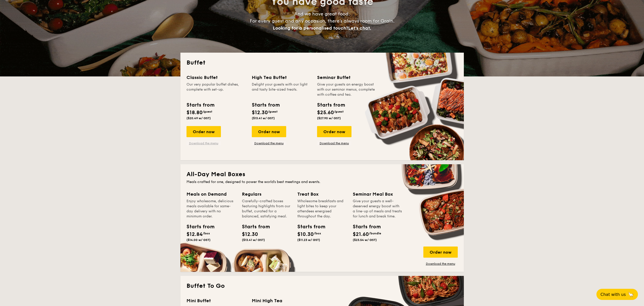 Image resolution: width=644 pixels, height=306 pixels. Describe the element at coordinates (305, 234) in the screenshot. I see `span: $10.30` at that location.